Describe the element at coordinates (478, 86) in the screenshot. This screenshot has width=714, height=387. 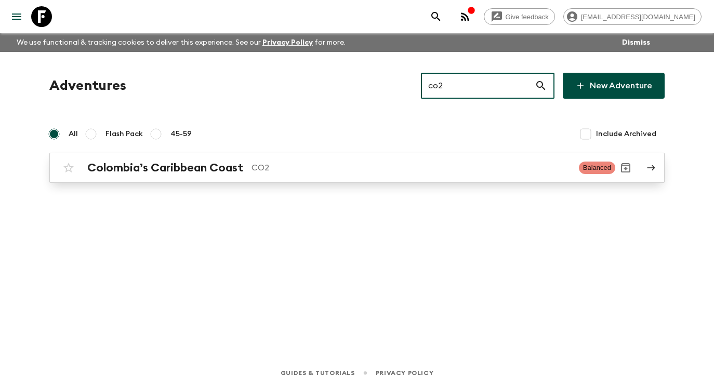
I see `input: e.g. AR1, Argentina` at that location.